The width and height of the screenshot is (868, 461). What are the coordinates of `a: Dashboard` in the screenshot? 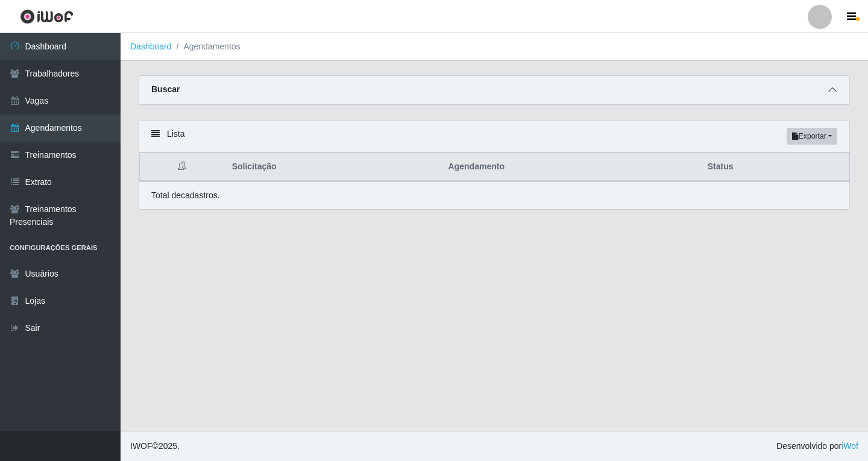 It's located at (151, 46).